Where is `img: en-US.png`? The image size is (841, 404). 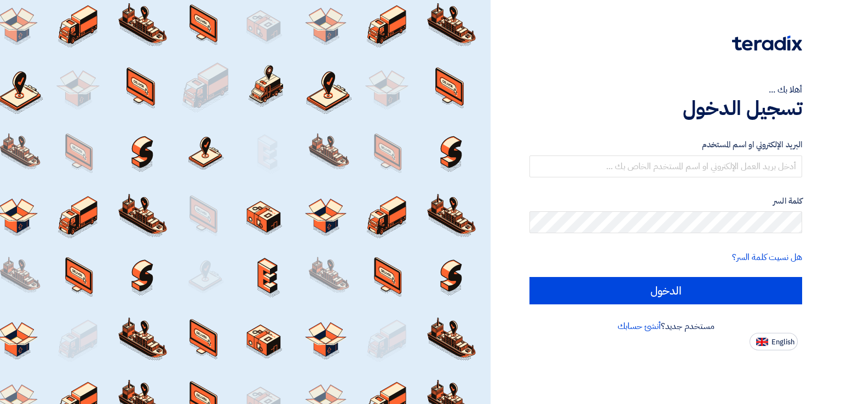 img: en-US.png is located at coordinates (762, 342).